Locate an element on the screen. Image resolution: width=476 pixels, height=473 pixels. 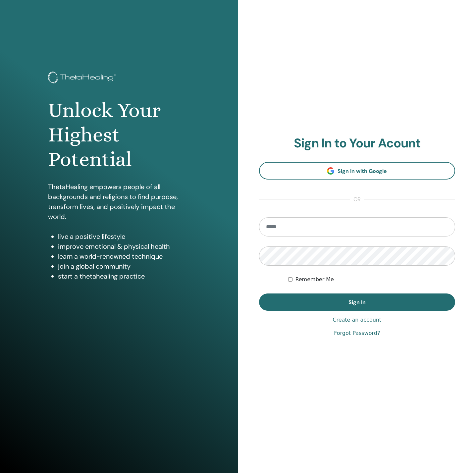
span: Sign In with Google is located at coordinates (362, 171).